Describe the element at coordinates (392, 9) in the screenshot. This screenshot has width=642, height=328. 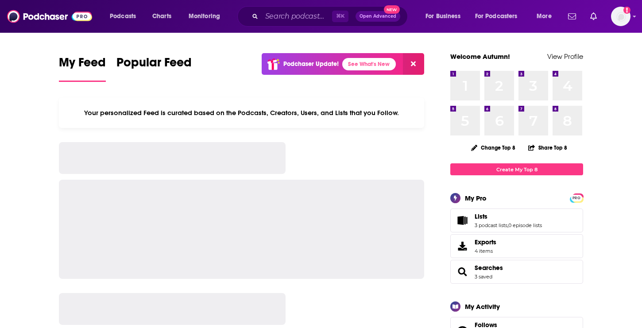
I see `span: New` at that location.